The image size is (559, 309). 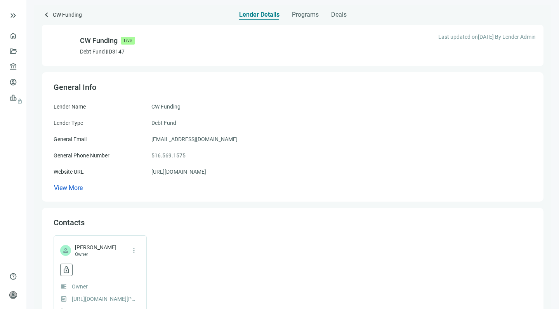 What do you see at coordinates (69, 172) in the screenshot?
I see `span: Website URL` at bounding box center [69, 172].